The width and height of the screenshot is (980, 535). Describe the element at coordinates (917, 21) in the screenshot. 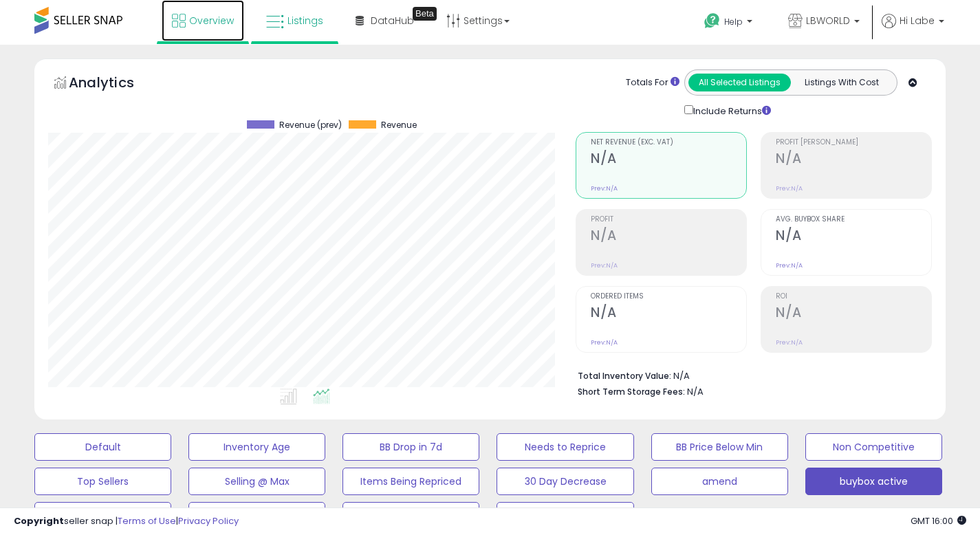

I see `span: Hi Labe` at that location.